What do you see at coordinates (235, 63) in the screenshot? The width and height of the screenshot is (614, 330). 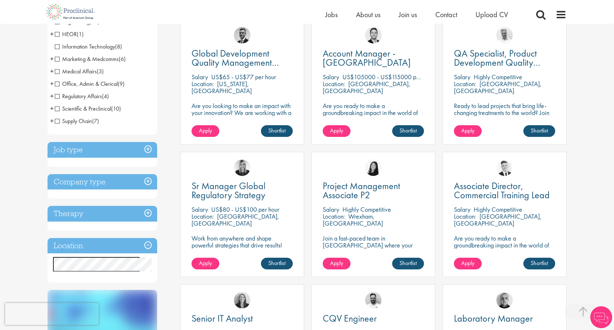 I see `span: Global Development Quality Management (GCP)` at bounding box center [235, 63].